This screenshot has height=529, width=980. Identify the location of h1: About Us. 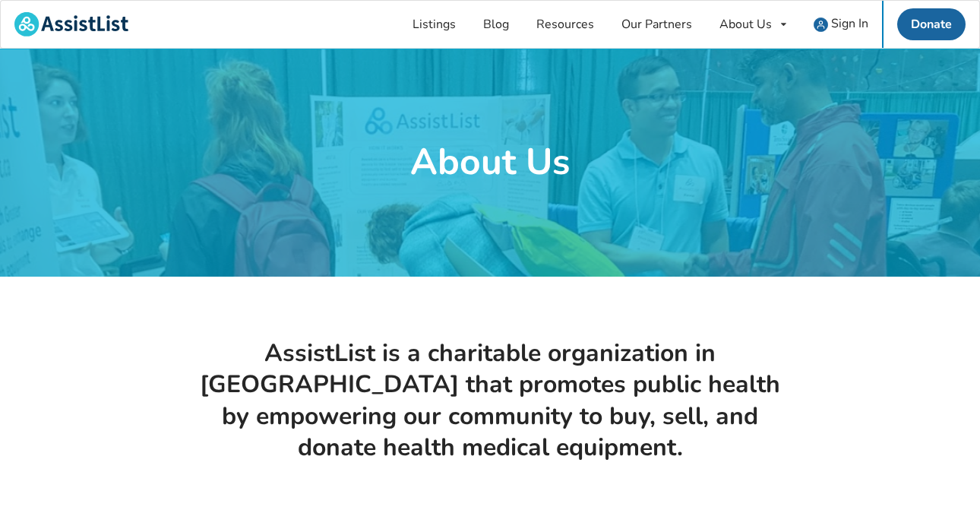
(490, 162).